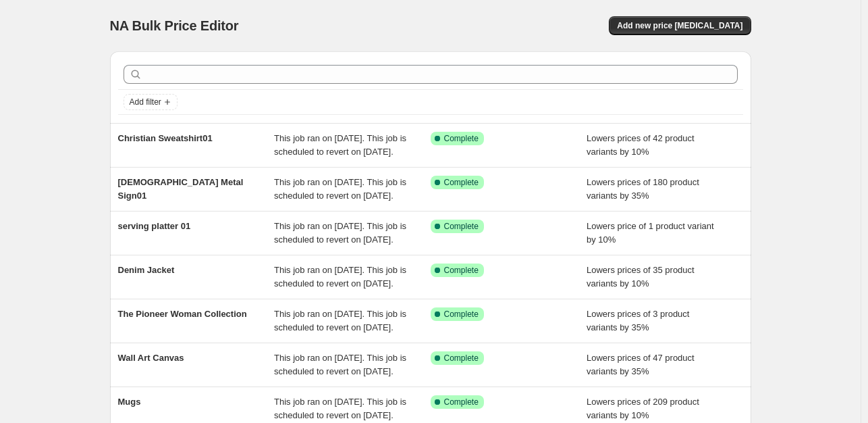 The image size is (868, 423). What do you see at coordinates (640, 364) in the screenshot?
I see `span: Lowers prices of 47 product variants by 35%` at bounding box center [640, 364].